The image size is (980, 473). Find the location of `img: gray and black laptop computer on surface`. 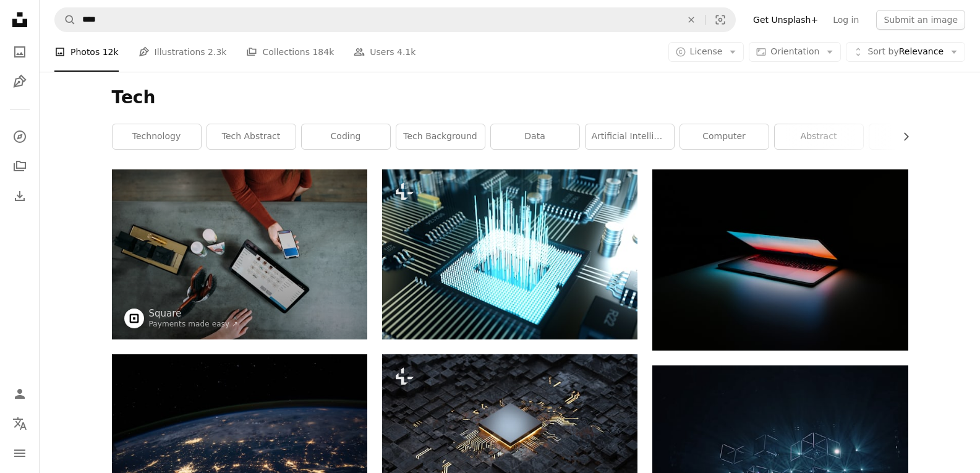

img: gray and black laptop computer on surface is located at coordinates (780, 260).